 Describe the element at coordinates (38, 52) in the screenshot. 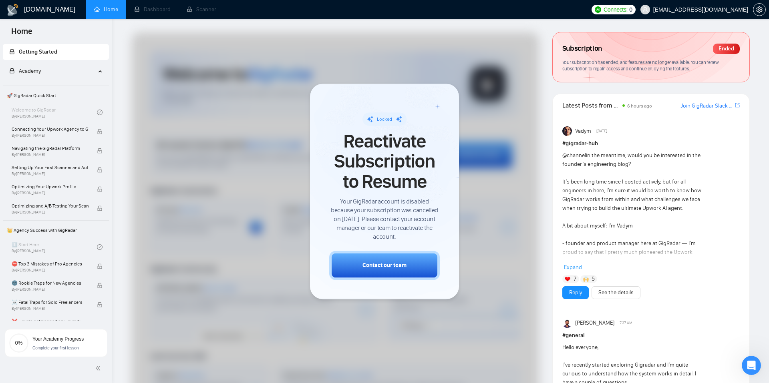

I see `span: Getting Started` at that location.